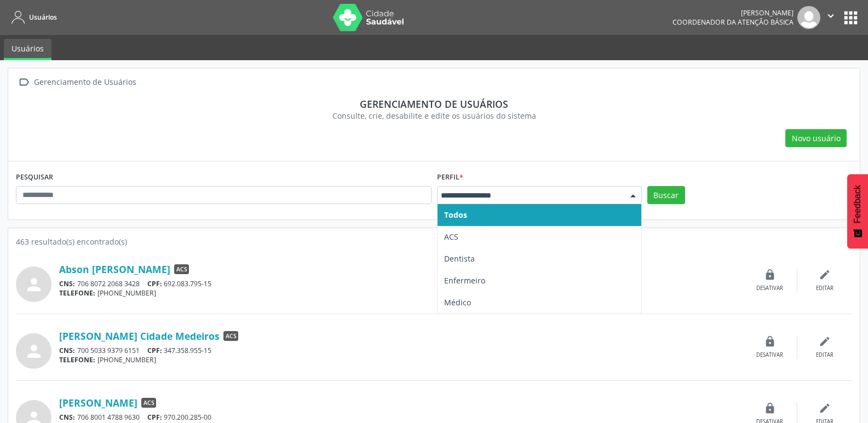  Describe the element at coordinates (35, 177) in the screenshot. I see `label: PESQUISAR` at that location.